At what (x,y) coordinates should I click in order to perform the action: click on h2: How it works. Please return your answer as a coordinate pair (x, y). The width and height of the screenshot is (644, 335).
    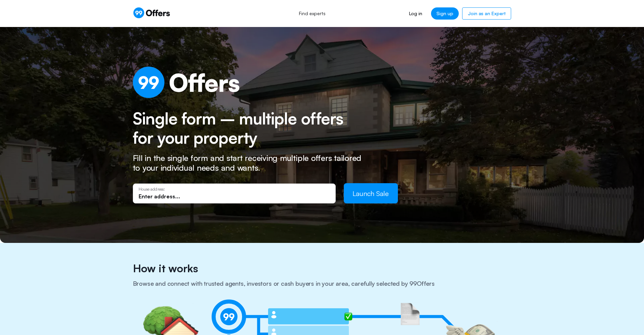
    Looking at the image, I should click on (322, 271).